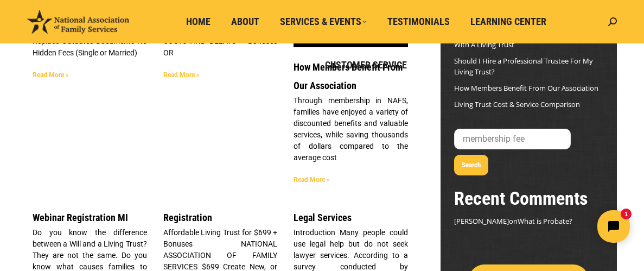 This screenshot has height=271, width=644. What do you see at coordinates (322, 217) in the screenshot?
I see `a: Legal Services` at bounding box center [322, 217].